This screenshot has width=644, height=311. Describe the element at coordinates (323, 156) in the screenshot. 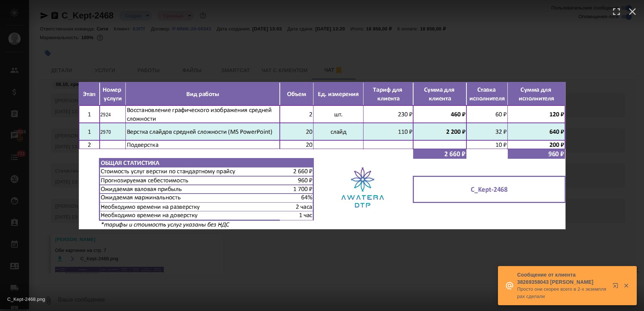

I see `img: C_Kept-2468.png` at that location.